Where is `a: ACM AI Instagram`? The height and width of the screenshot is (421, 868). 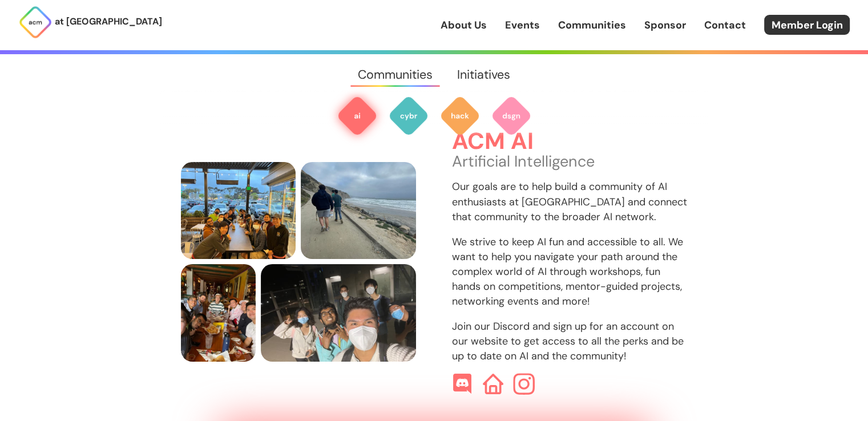 a: ACM AI Instagram is located at coordinates (524, 384).